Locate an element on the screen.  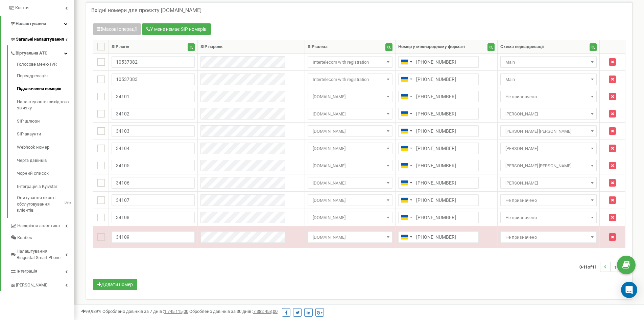
div: SIP шлюз is located at coordinates (318, 47).